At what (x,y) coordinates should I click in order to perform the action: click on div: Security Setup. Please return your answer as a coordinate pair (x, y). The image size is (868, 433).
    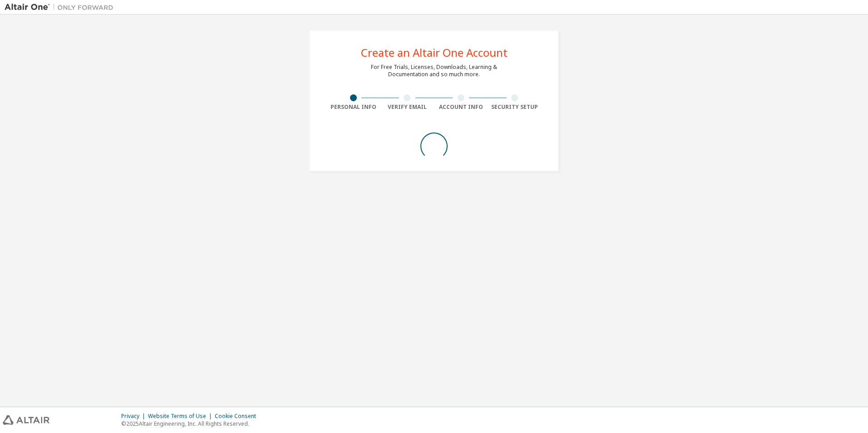
    Looking at the image, I should click on (515, 107).